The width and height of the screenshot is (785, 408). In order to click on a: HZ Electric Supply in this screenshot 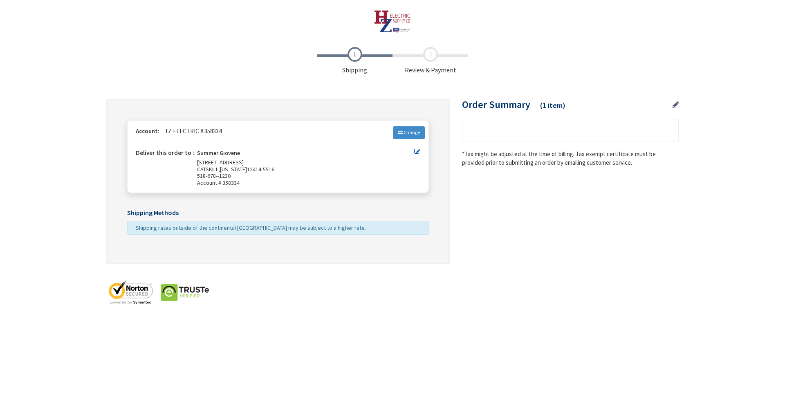, I will do `click(392, 21)`.